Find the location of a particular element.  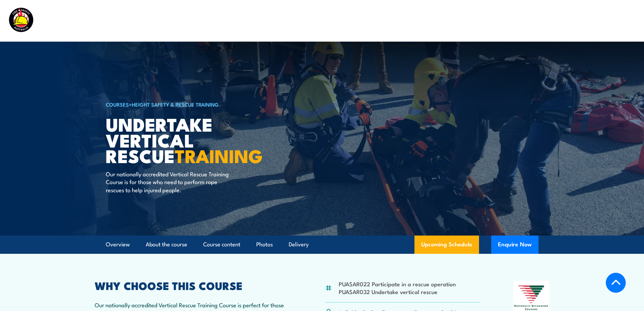

strong: TRAINING is located at coordinates (219, 155).